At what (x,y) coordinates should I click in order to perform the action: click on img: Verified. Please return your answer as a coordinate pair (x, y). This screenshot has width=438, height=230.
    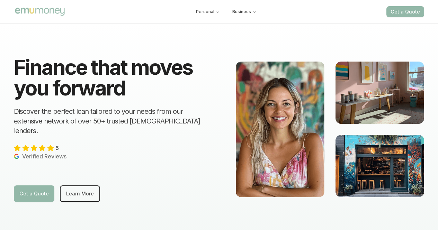
    Looking at the image, I should click on (17, 156).